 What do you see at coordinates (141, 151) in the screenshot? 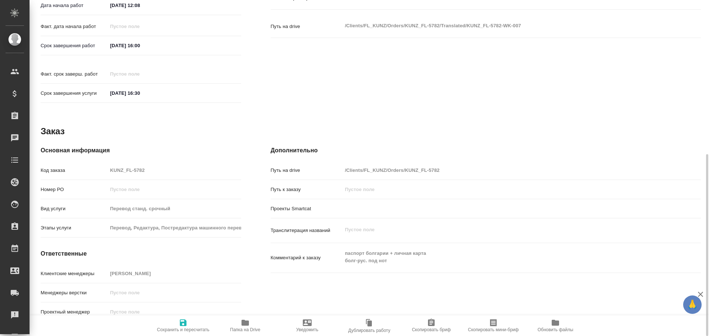
I see `h4: Основная информация` at bounding box center [141, 151].